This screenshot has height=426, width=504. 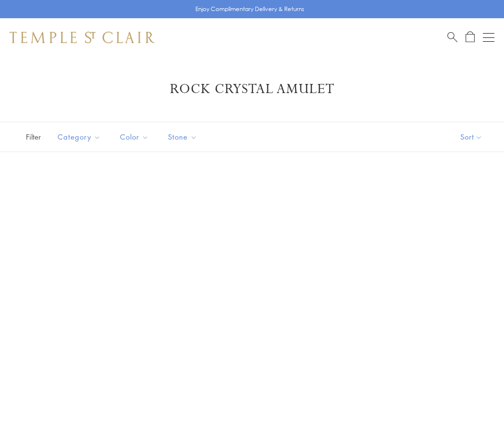 I want to click on span: Color, so click(x=135, y=136).